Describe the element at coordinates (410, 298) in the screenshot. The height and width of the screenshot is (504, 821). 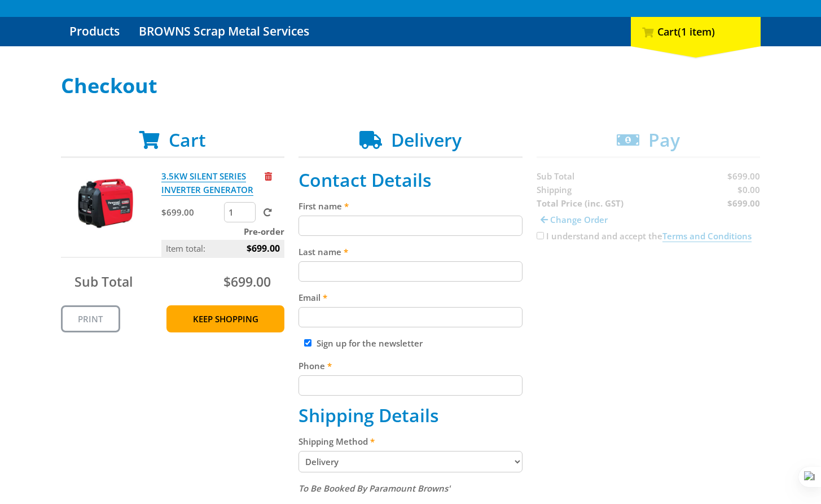
I see `label: Email` at that location.